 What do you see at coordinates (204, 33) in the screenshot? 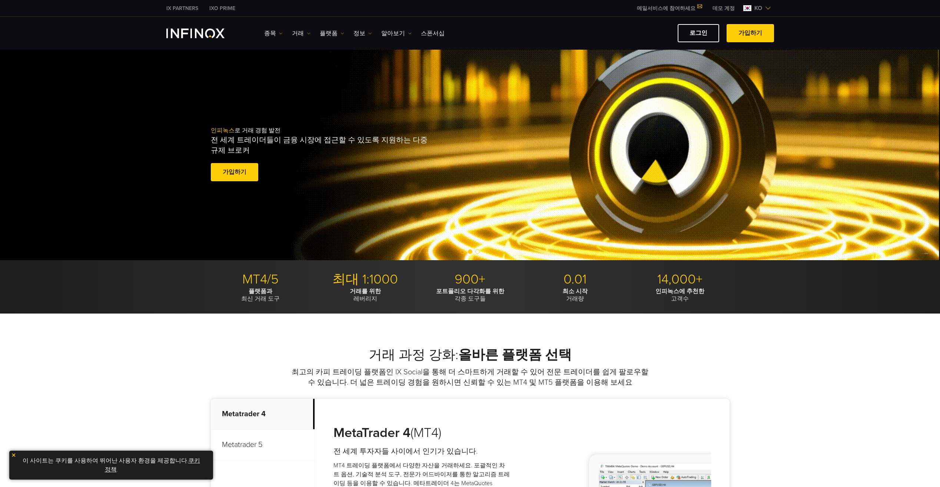
I see `a: INFINOX Logo` at bounding box center [204, 33].